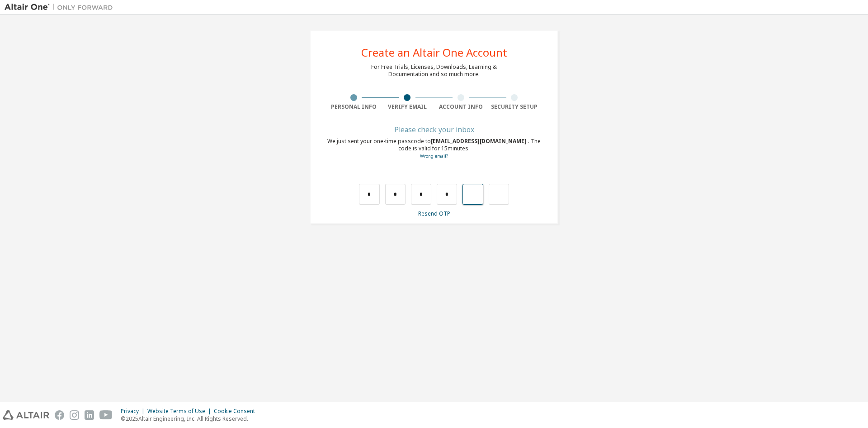 The height and width of the screenshot is (428, 868). I want to click on div: Personal Info, so click(353, 107).